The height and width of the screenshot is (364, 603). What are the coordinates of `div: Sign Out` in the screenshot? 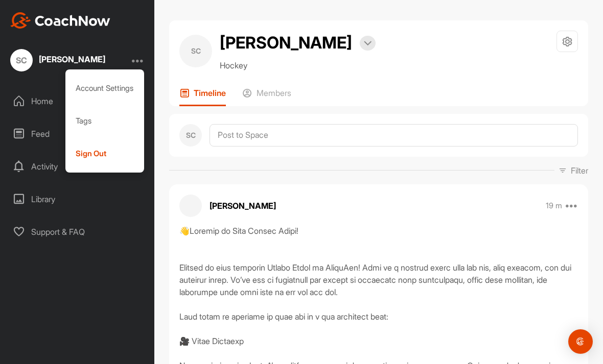 It's located at (105, 153).